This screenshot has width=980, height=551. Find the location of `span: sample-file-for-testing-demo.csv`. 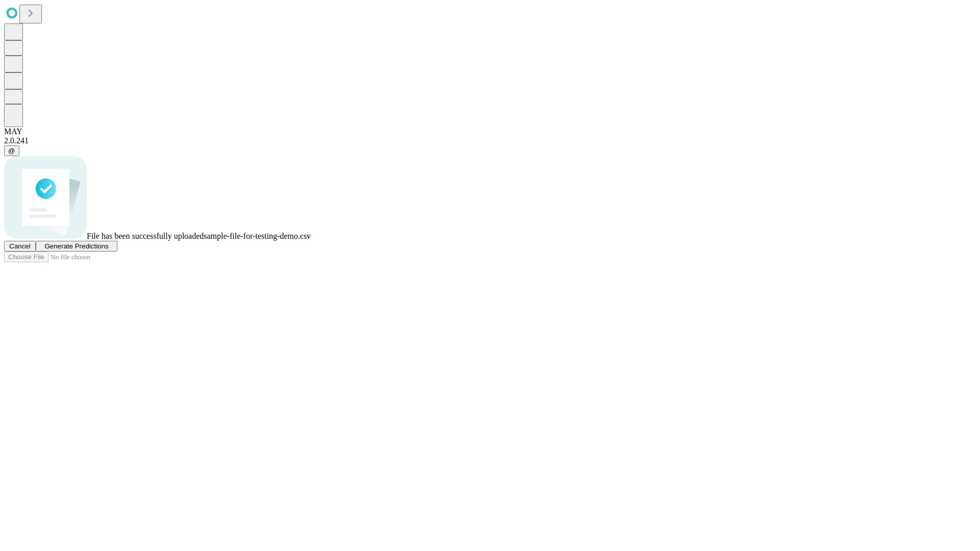

span: sample-file-for-testing-demo.csv is located at coordinates (257, 235).